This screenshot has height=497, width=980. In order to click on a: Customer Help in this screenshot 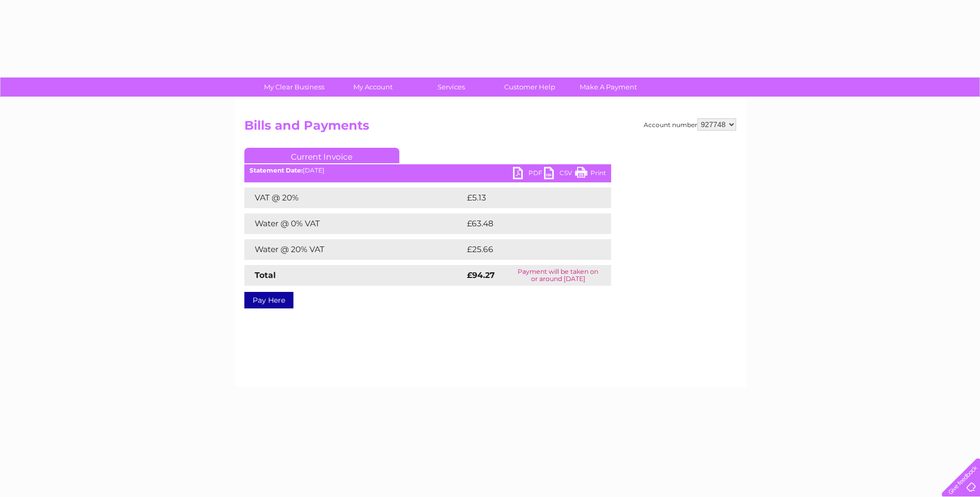, I will do `click(530, 87)`.